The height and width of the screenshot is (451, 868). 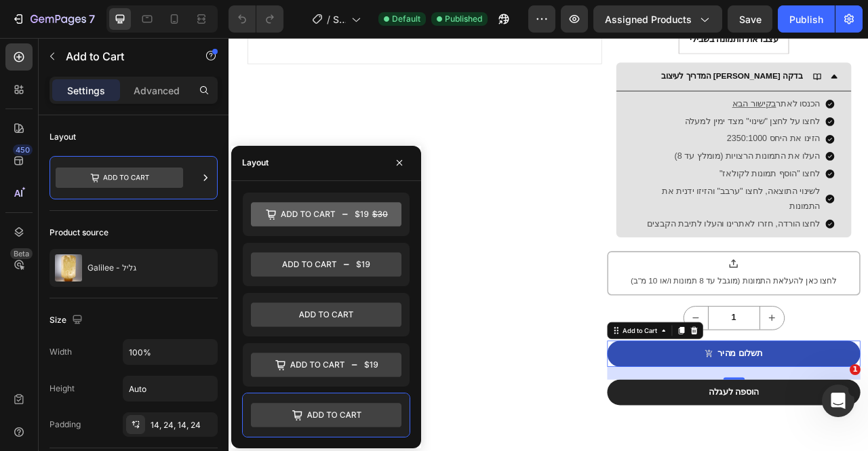 I want to click on span: Published, so click(x=463, y=19).